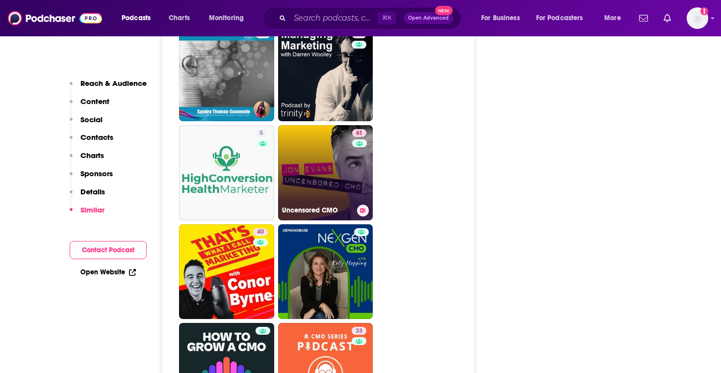 This screenshot has width=721, height=373. What do you see at coordinates (87, 196) in the screenshot?
I see `button: Details` at bounding box center [87, 196].